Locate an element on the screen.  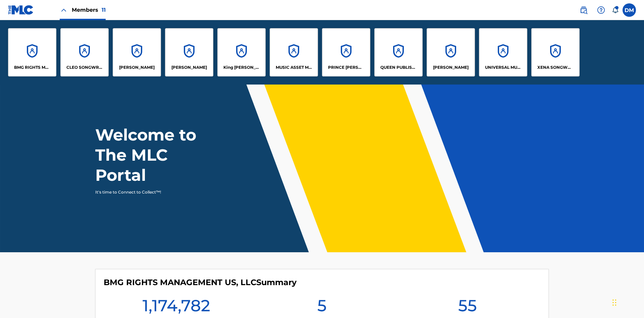
a: Public Search is located at coordinates (584, 10).